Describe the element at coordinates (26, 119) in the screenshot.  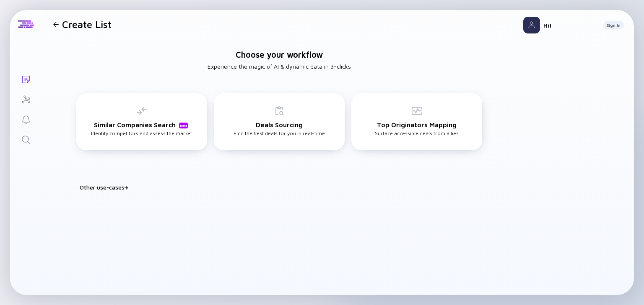
I see `a: Reminders` at that location.